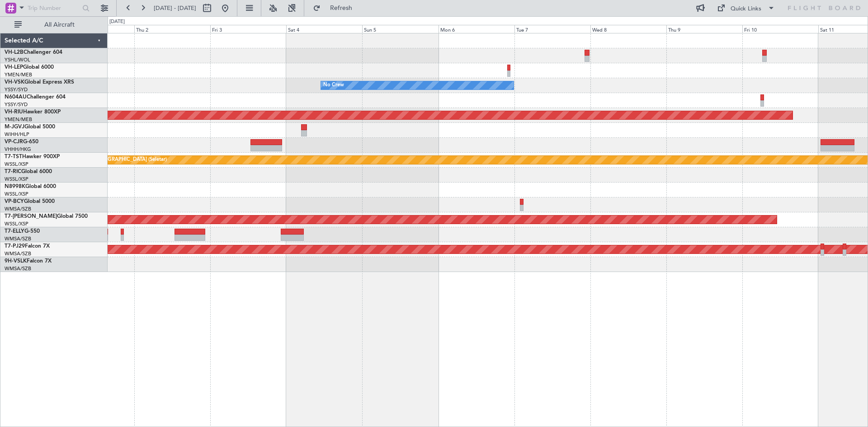 Image resolution: width=868 pixels, height=427 pixels. What do you see at coordinates (21, 142) in the screenshot?
I see `a: VP-CJRG-650` at bounding box center [21, 142].